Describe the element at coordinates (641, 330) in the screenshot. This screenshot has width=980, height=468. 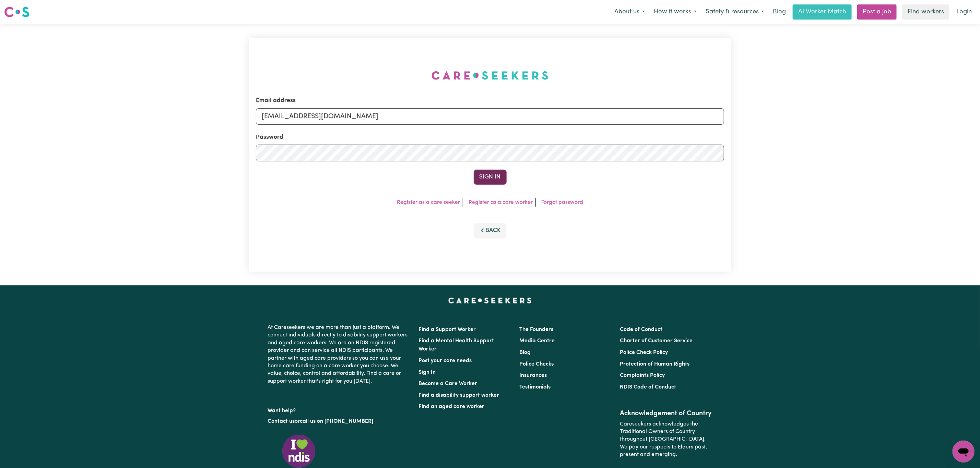
I see `a: Code of Conduct` at that location.